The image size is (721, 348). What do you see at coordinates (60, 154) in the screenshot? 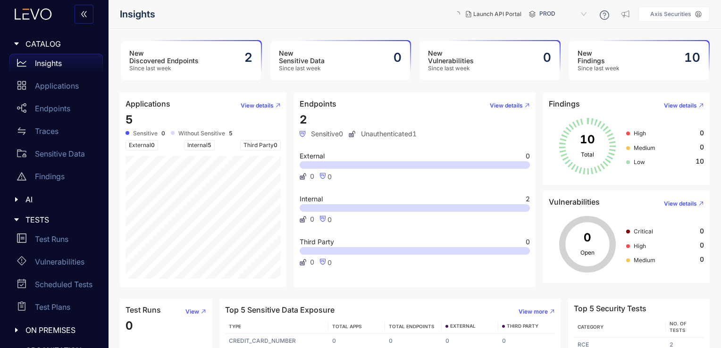
I see `p: Sensitive Data` at bounding box center [60, 154].